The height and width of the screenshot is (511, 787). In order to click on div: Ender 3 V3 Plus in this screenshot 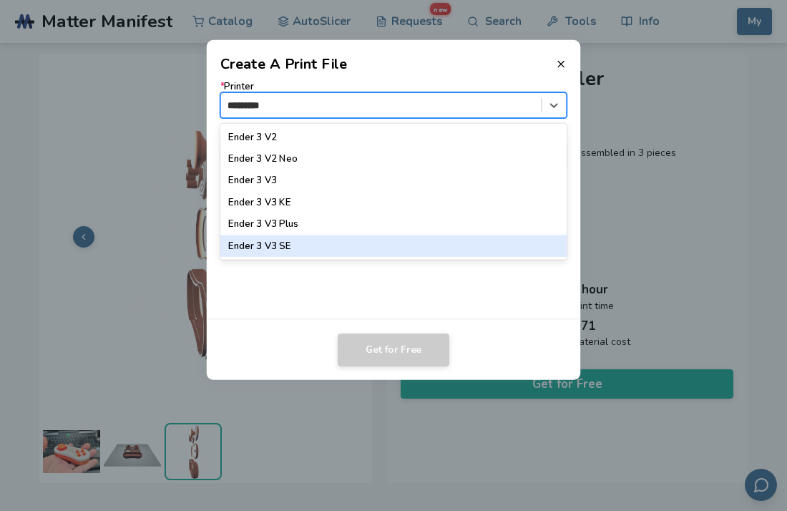, I will do `click(393, 224)`.